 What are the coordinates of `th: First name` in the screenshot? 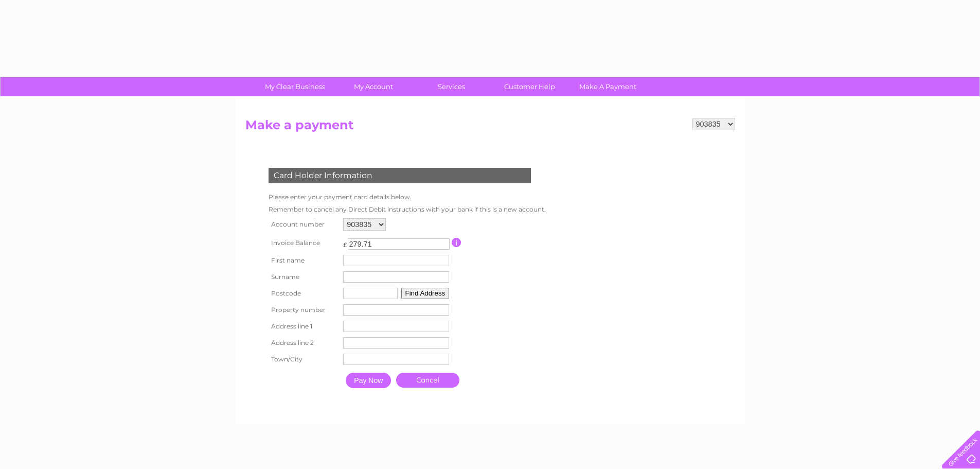 It's located at (304, 260).